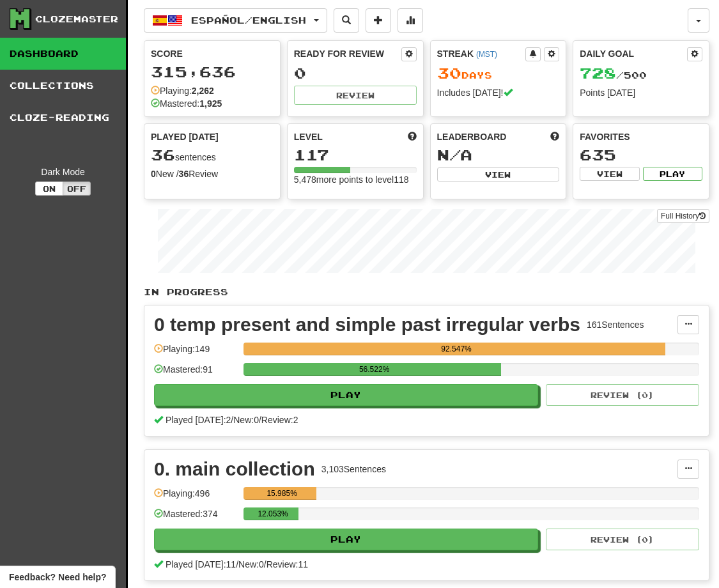 This screenshot has width=719, height=588. I want to click on div: 161 Sentences, so click(616, 325).